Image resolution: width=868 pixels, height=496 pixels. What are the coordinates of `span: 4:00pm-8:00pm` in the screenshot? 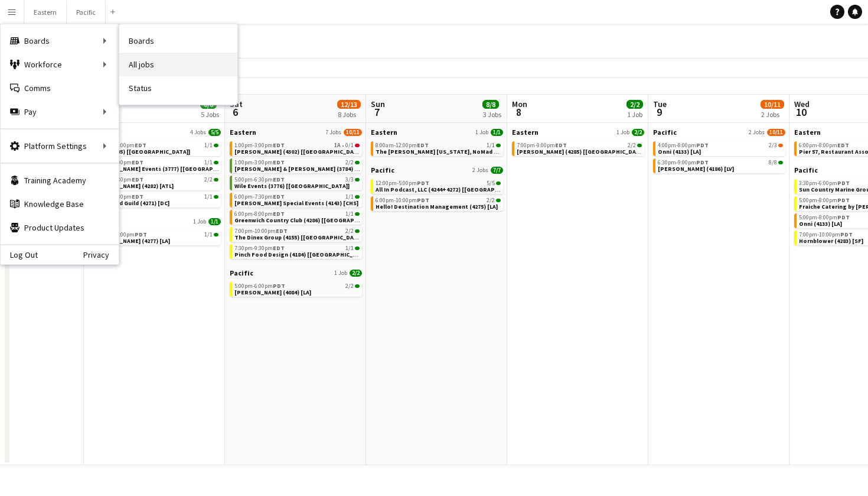 It's located at (683, 145).